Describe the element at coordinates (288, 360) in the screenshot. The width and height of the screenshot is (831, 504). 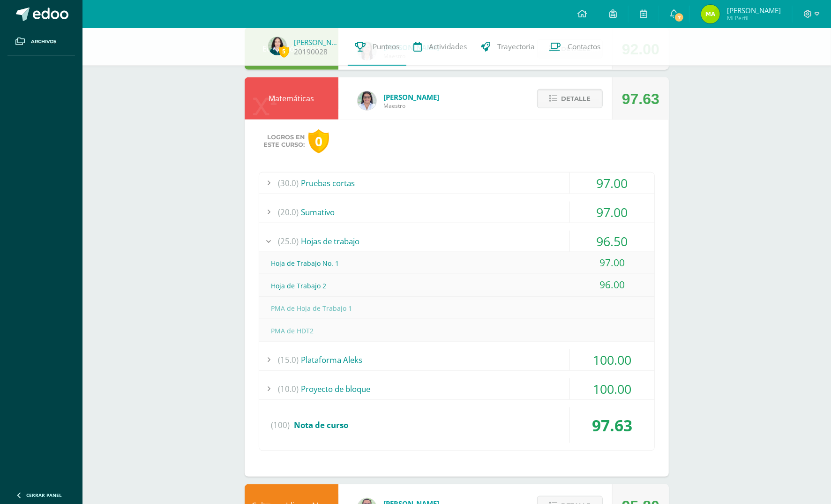
I see `span: (15.0)` at that location.